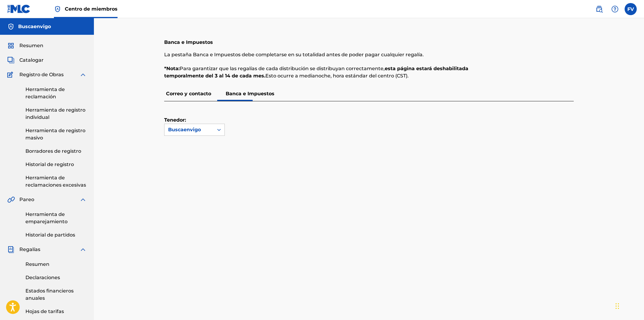 The height and width of the screenshot is (320, 644). Describe the element at coordinates (617, 307) in the screenshot. I see `div: Arrastrar` at that location.